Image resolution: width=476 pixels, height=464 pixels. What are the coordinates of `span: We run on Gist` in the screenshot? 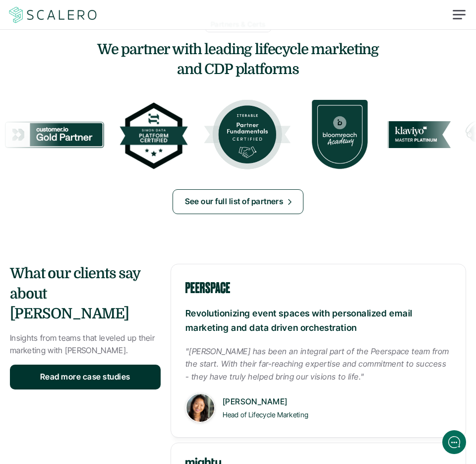 It's located at (104, 350).